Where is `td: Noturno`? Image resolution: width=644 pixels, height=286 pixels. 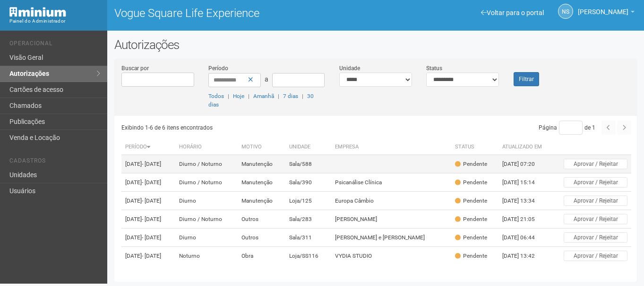 td: Noturno is located at coordinates (206, 256).